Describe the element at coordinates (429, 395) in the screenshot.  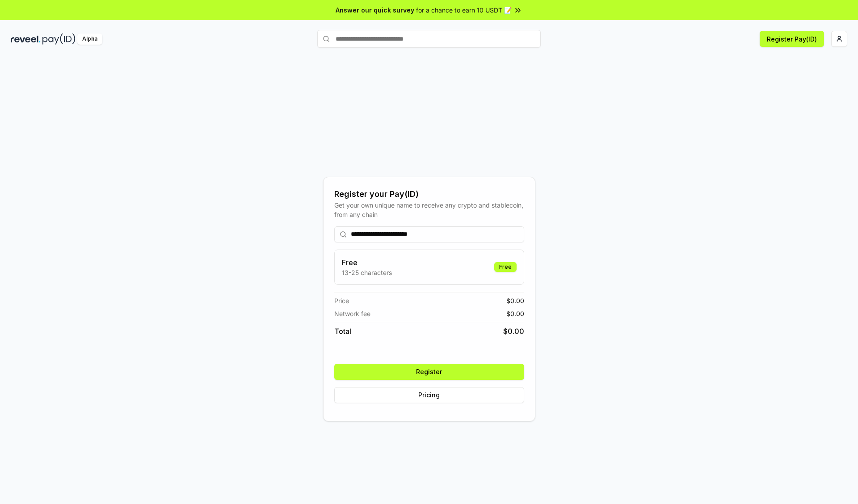
I see `button: Pricing` at that location.